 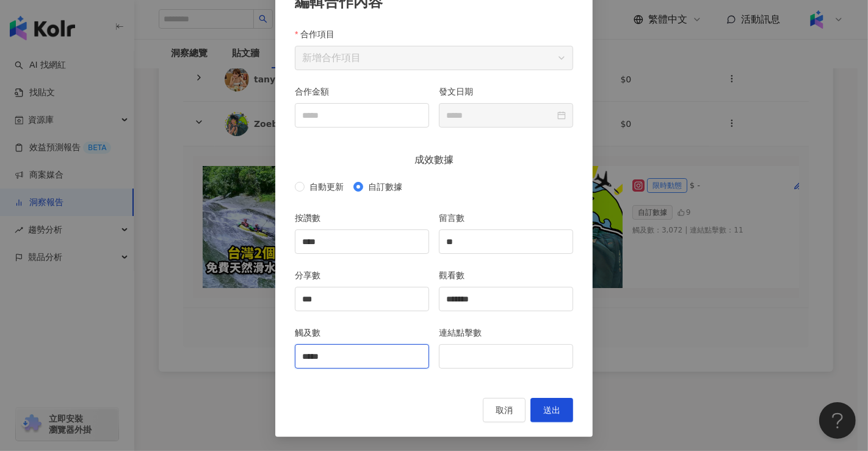 I want to click on button: 送出, so click(x=551, y=410).